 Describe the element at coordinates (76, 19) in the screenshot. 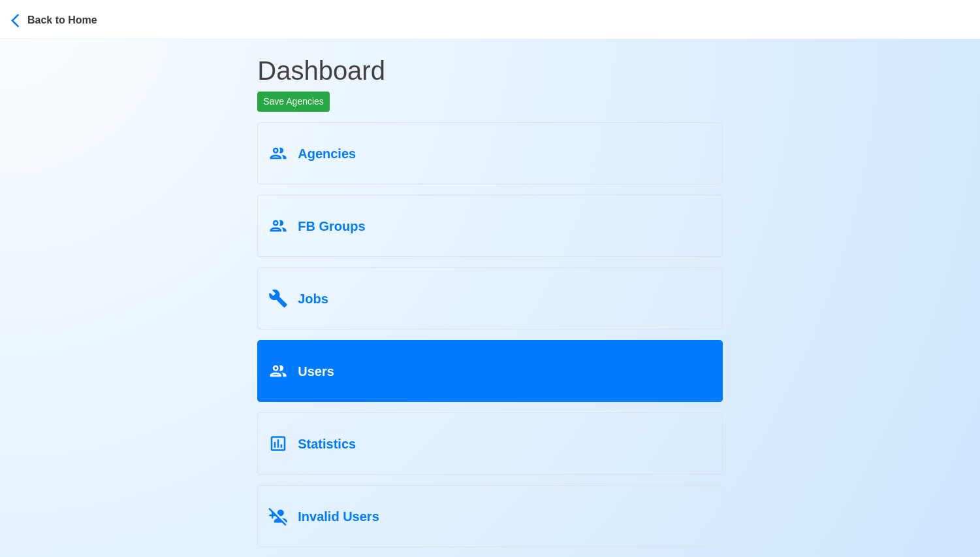

I see `div: Back to Home` at that location.